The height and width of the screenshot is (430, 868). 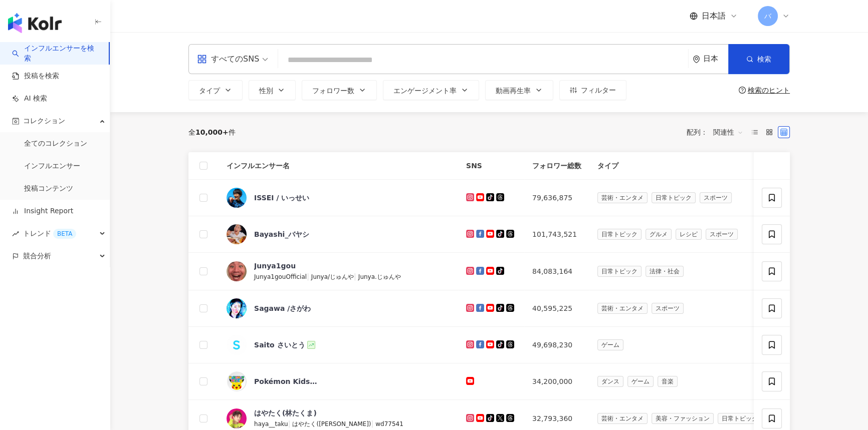 What do you see at coordinates (36, 76) in the screenshot?
I see `a: 投稿を検索` at bounding box center [36, 76].